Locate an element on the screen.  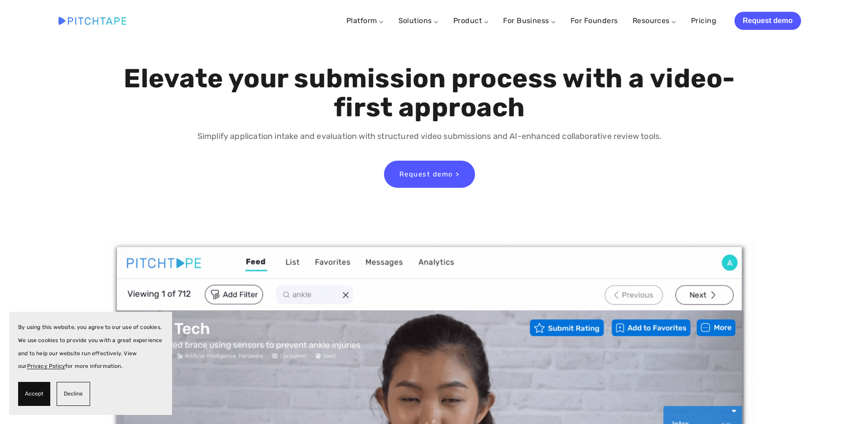
a: Request demo > is located at coordinates (429, 174).